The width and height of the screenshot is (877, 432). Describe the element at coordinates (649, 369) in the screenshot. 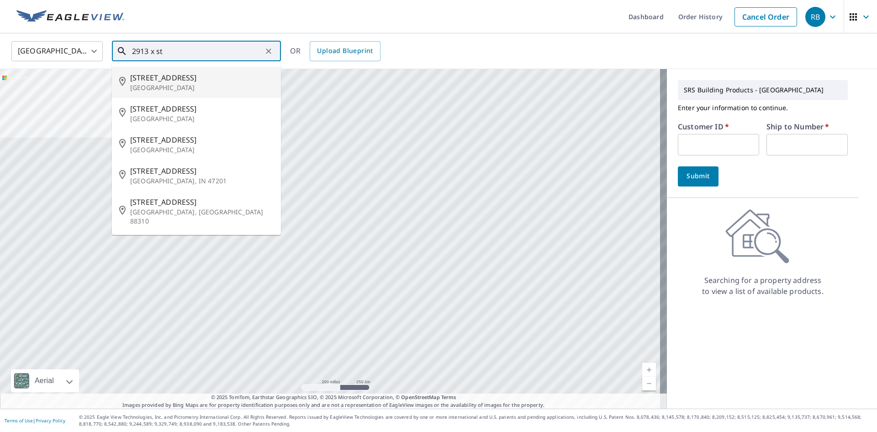

I see `a: Current Level 5, Zoom In` at that location.